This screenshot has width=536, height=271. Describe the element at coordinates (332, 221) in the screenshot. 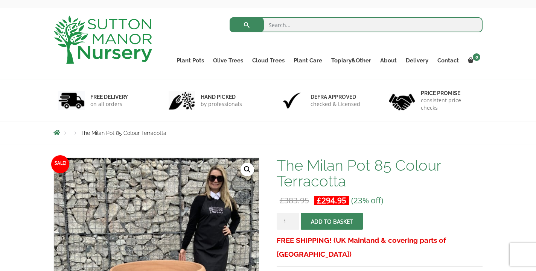

I see `button: Add to basket` at that location.